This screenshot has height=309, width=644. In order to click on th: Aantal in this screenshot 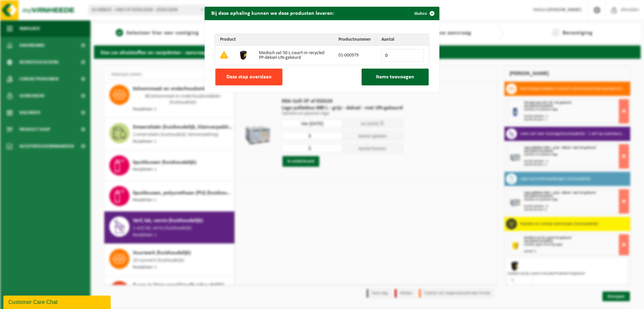, I will do `click(403, 39)`.